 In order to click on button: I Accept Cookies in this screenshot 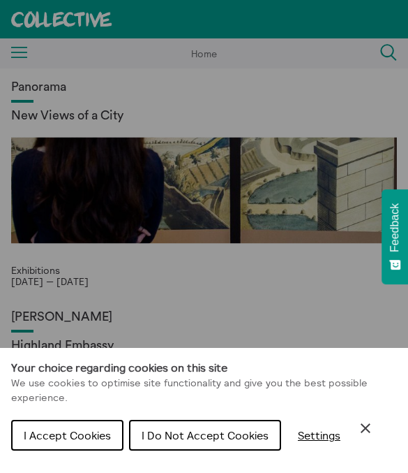, I will do `click(67, 435)`.